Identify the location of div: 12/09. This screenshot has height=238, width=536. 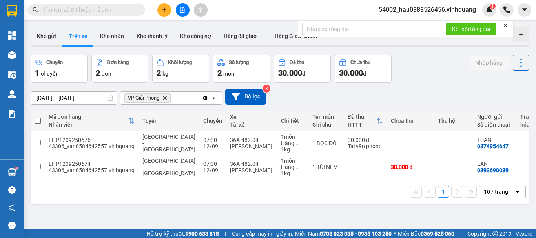
(213, 146).